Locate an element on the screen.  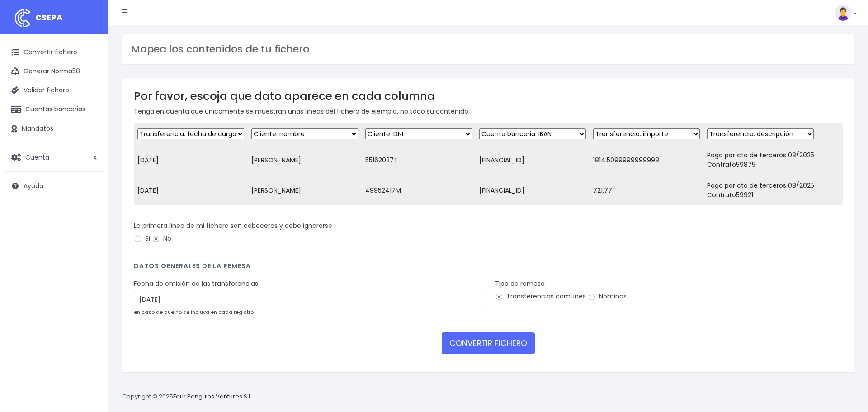
label: Fecha de emisión de las transferencias is located at coordinates (196, 284).